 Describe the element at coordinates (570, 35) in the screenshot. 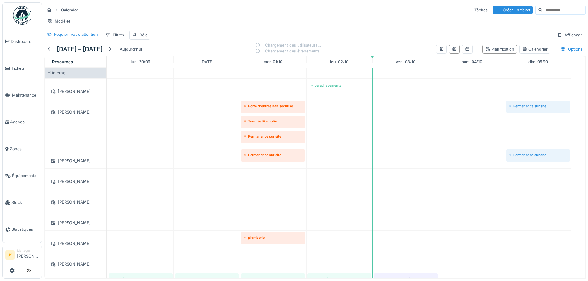

I see `div: Affichage` at that location.